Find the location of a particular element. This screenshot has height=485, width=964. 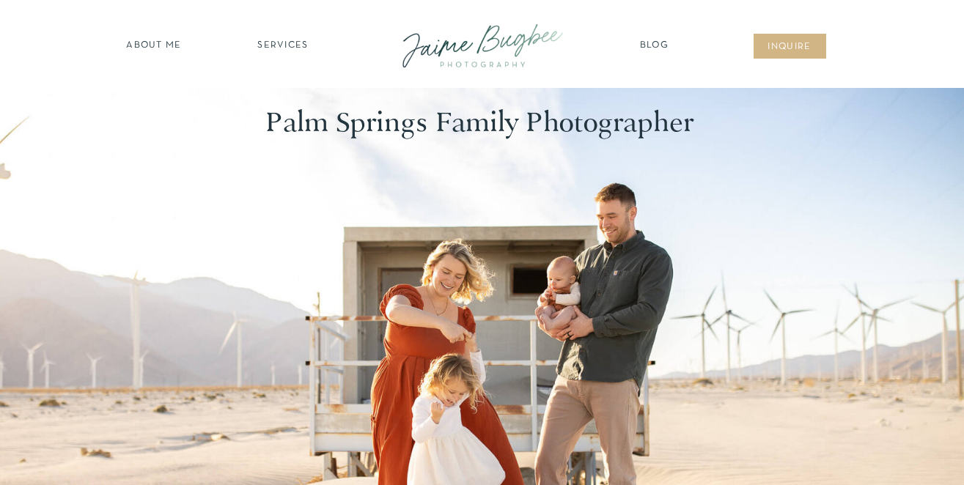

a: about ME is located at coordinates (154, 46).